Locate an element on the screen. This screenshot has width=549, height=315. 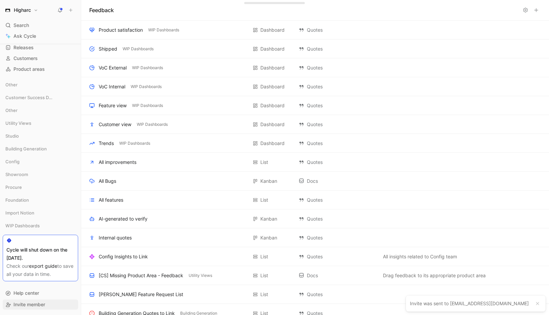
div: VoC InternalWIP DashboardsDashboard QuotesView actions is located at coordinates (315, 87).